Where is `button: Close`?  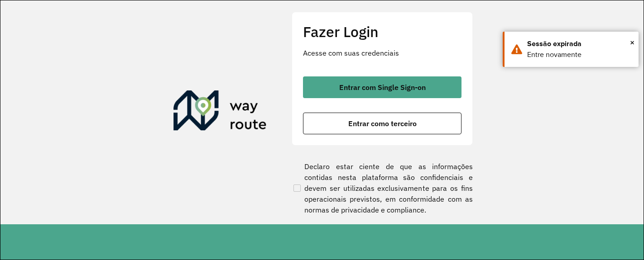 button: Close is located at coordinates (632, 43).